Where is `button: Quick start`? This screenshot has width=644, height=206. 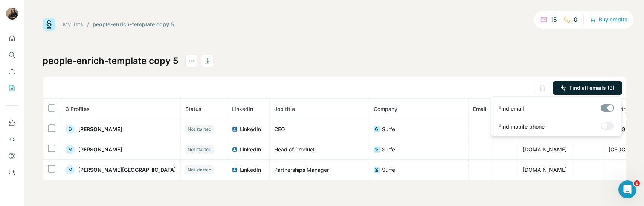
button: Quick start is located at coordinates (12, 38).